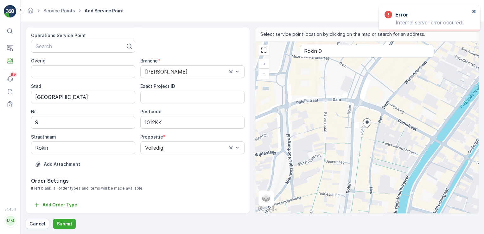 The width and height of the screenshot is (484, 234). What do you see at coordinates (138, 188) in the screenshot?
I see `span: If left blank, all order types and Items will be made available.` at bounding box center [138, 188].